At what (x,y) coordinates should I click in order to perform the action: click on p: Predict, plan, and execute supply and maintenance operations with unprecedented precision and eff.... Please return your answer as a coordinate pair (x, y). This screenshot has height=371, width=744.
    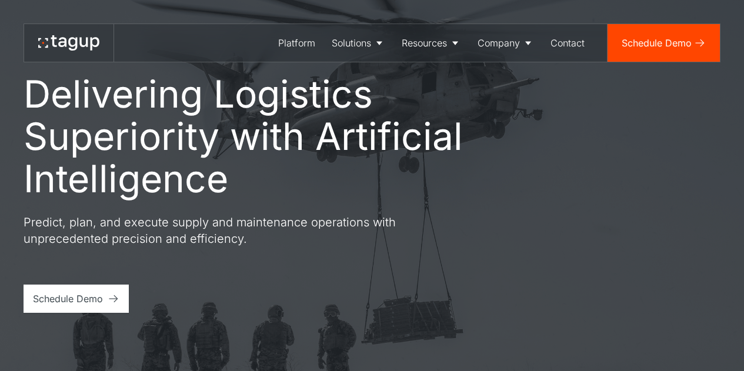
    Looking at the image, I should click on (235, 231).